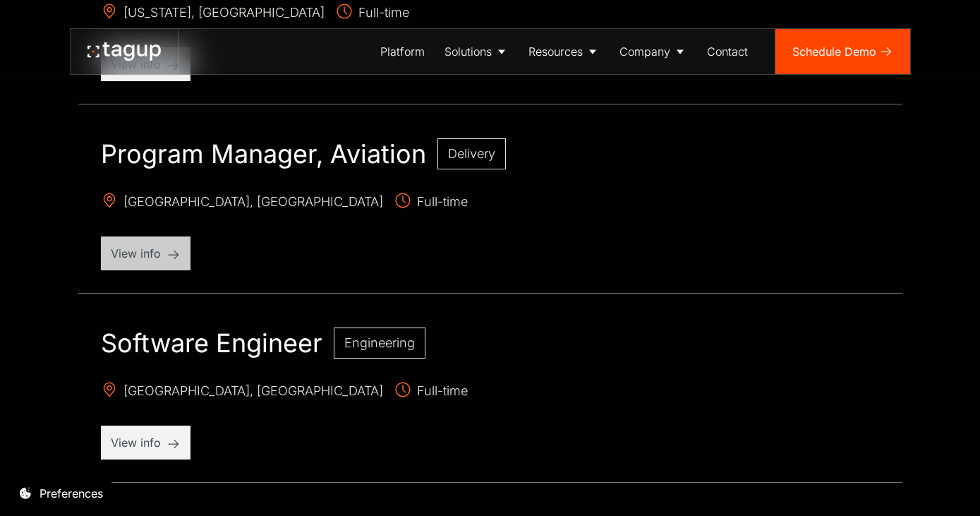 Image resolution: width=980 pixels, height=516 pixels. I want to click on a: Resources, so click(563, 52).